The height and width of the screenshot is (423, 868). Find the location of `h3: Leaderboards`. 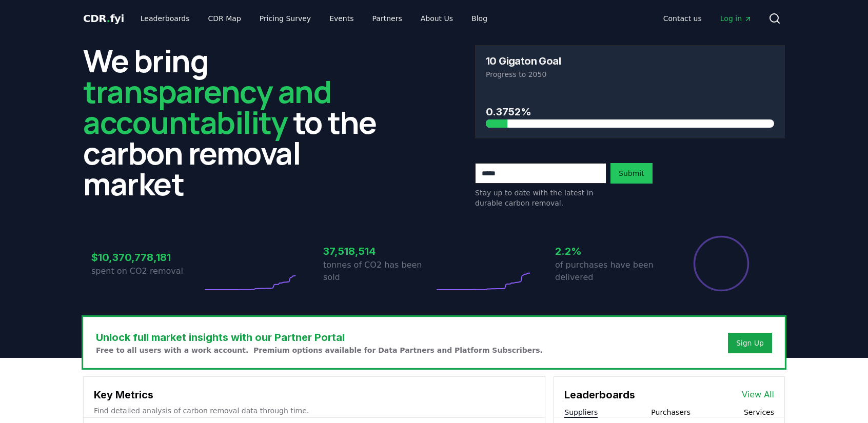

h3: Leaderboards is located at coordinates (600, 395).